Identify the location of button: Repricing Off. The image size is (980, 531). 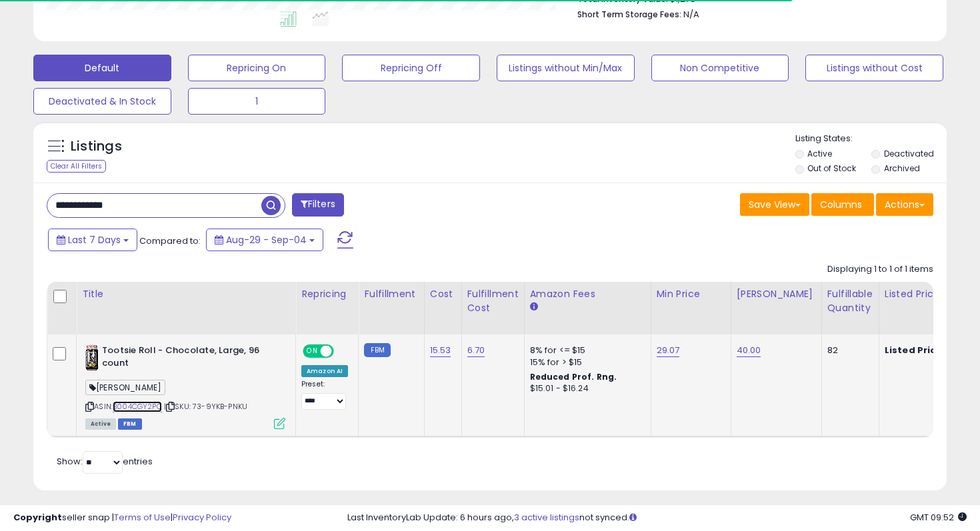
(411, 68).